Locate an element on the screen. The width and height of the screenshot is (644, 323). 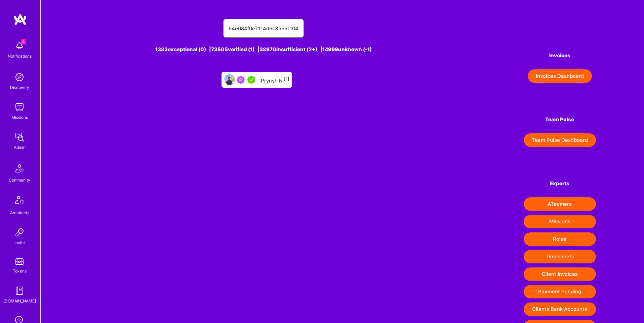
img: teamwork is located at coordinates (19, 107).